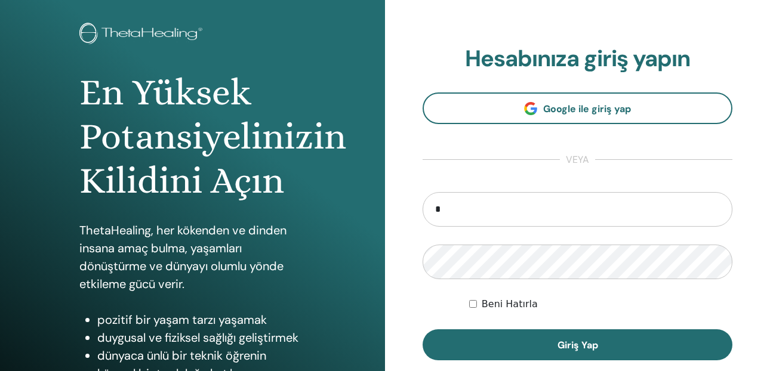  I want to click on label: Beni Hatırla, so click(510, 304).